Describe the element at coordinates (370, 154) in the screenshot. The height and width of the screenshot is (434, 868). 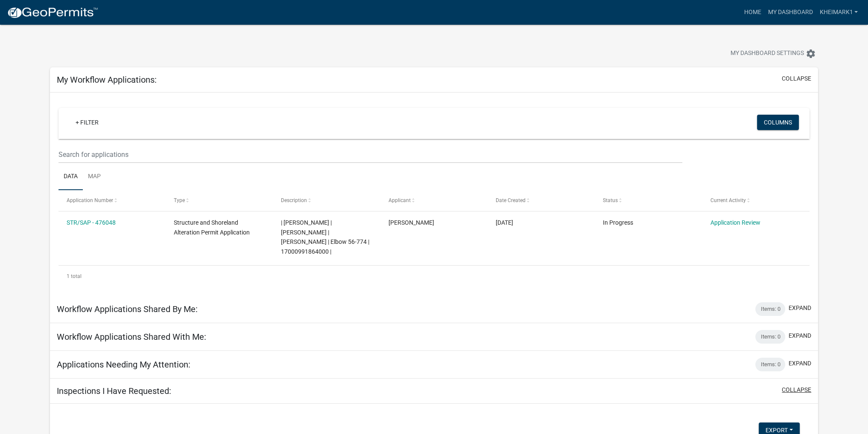
I see `input: Search for applications` at that location.